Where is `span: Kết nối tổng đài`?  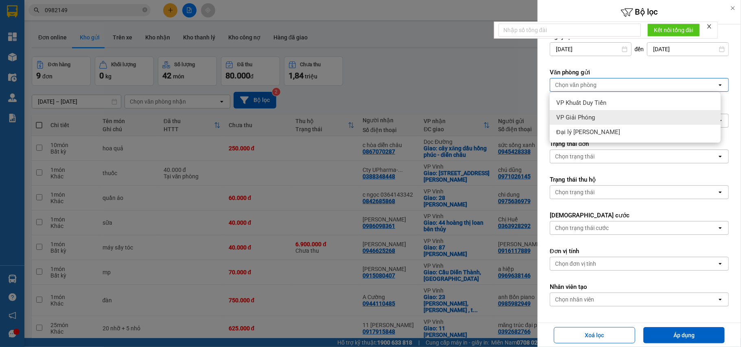 span: Kết nối tổng đài is located at coordinates (673, 30).